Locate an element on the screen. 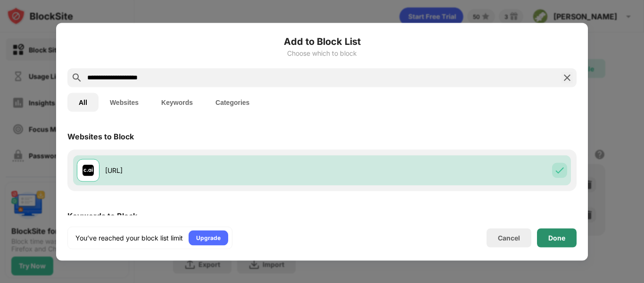  button: Websites is located at coordinates (124, 102).